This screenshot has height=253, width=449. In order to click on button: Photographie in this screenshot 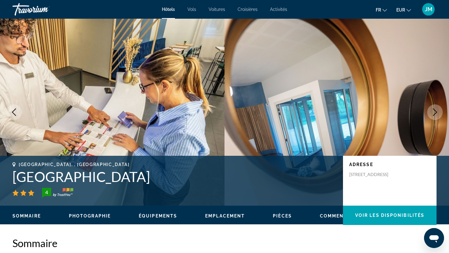, I will do `click(90, 216)`.